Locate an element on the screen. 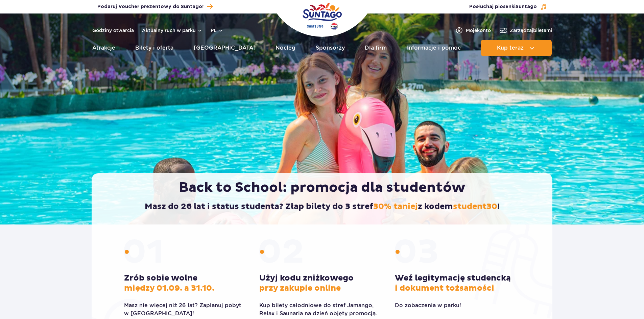 This screenshot has height=319, width=644. a: Podaruj Voucher prezentowy do Suntago! is located at coordinates (155, 7).